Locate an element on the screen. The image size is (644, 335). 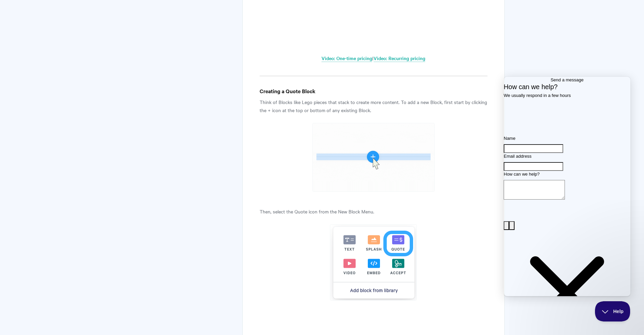
img: file-a2X1aahEAz.gif is located at coordinates (374, 157).